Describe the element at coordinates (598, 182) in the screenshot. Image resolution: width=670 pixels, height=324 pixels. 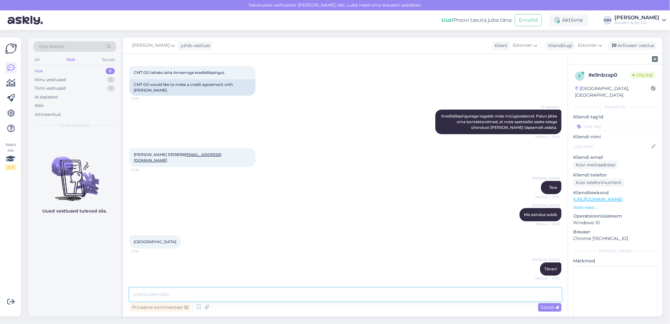
I see `div: Küsi telefoninumbrit` at that location.